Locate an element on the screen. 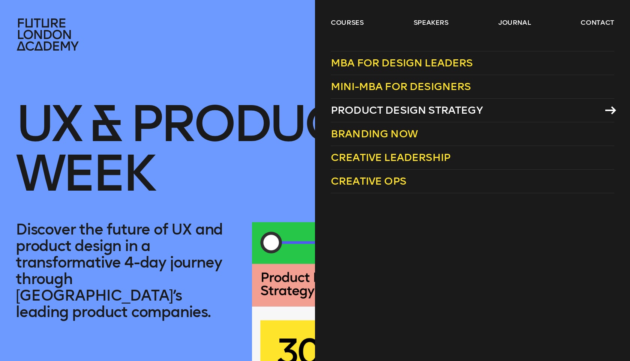  span: Mini-MBA for Designers is located at coordinates (401, 86).